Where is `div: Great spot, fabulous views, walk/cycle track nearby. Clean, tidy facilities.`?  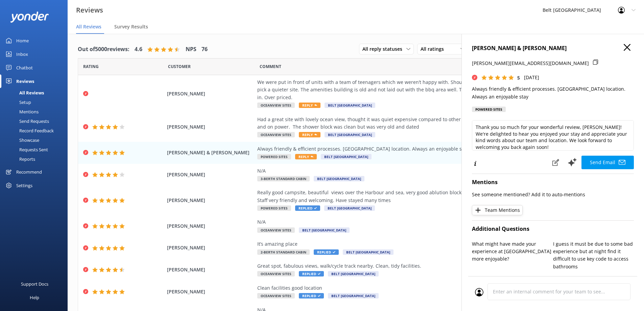 div: Great spot, fabulous views, walk/cycle track nearby. Clean, tidy facilities. is located at coordinates (411, 266).